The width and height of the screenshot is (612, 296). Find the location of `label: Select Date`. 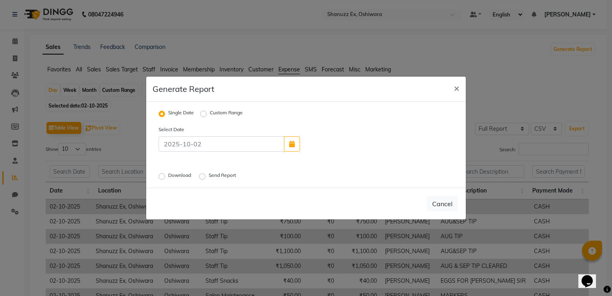

label: Select Date is located at coordinates (191, 129).